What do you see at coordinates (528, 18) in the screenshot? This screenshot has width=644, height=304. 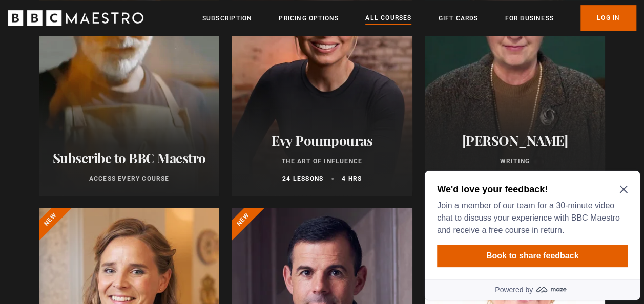 I see `a: For business` at bounding box center [528, 18].